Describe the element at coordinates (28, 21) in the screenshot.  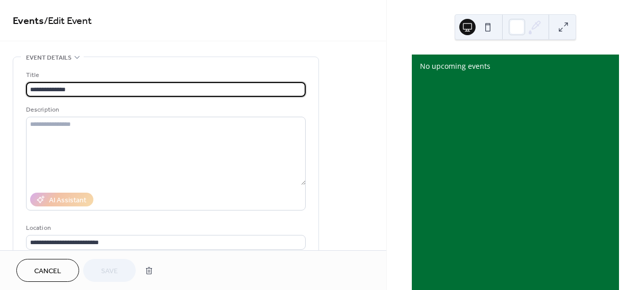
I see `a: Events` at that location.